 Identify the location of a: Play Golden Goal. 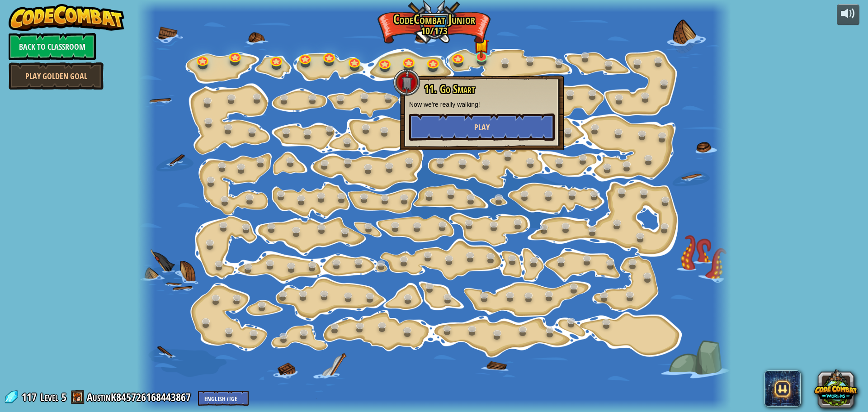
(56, 76).